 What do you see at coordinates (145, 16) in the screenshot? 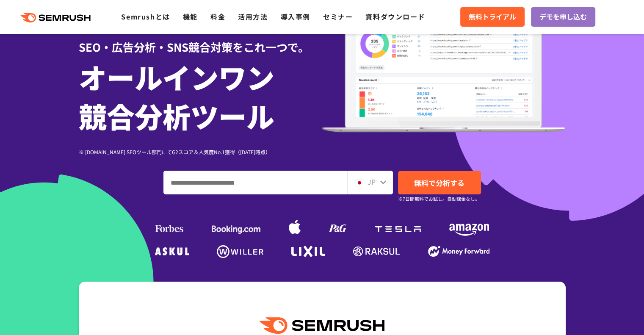
I see `a: Semrushとは` at bounding box center [145, 16].